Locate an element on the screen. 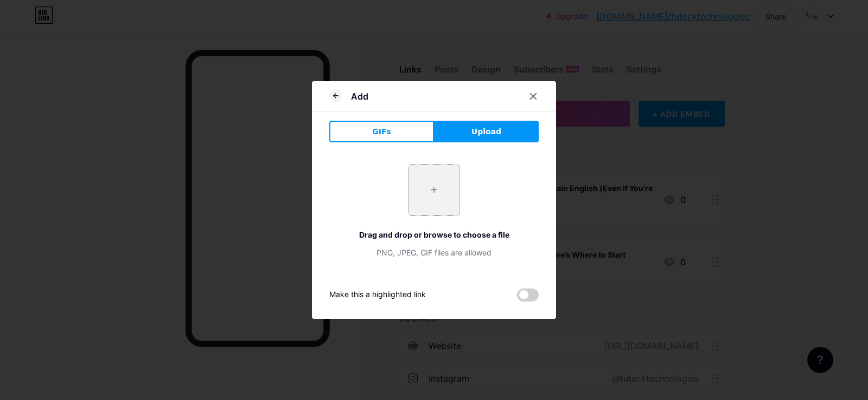 This screenshot has height=400, width=868. div: PNG, JPEG, GIF files are allowed is located at coordinates (434, 253).